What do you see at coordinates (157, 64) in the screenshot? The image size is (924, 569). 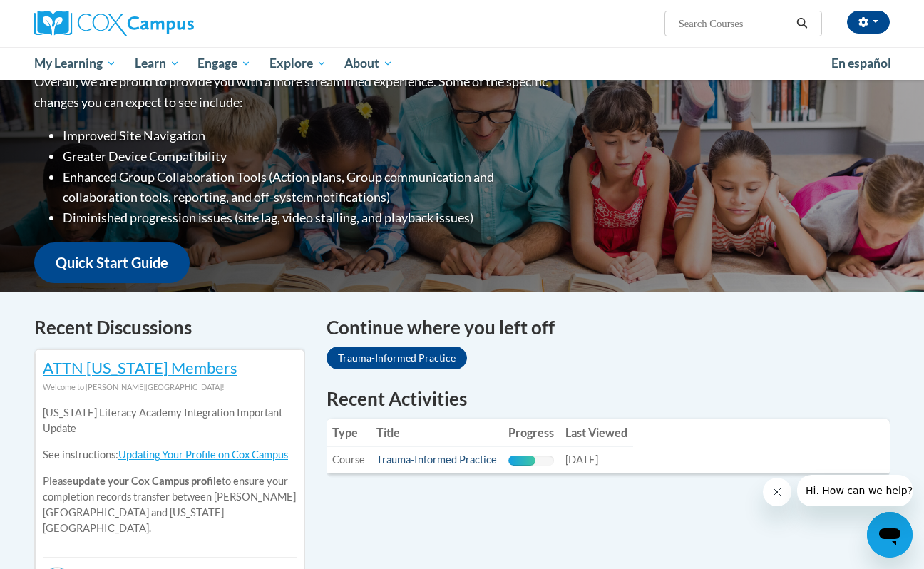 I see `span: Learn` at bounding box center [157, 64].